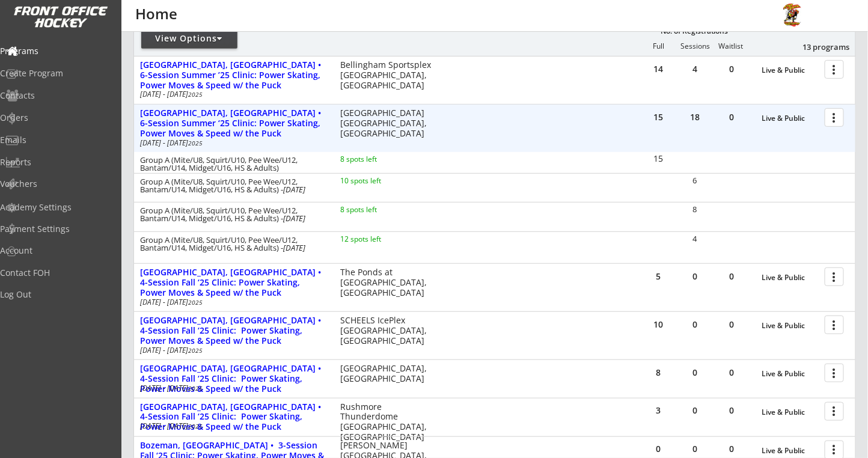  What do you see at coordinates (378, 181) in the screenshot?
I see `div: 10 spots left` at bounding box center [378, 181].